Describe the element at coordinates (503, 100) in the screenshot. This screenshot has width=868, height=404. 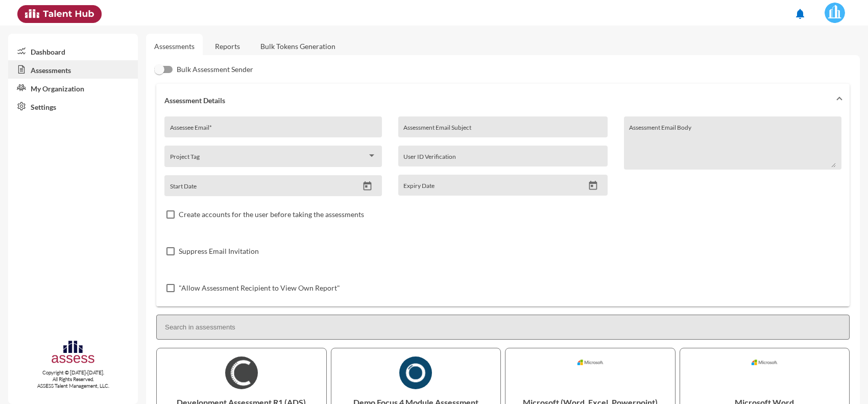
I see `mat-expansion-panel-header: Assessment Details` at that location.